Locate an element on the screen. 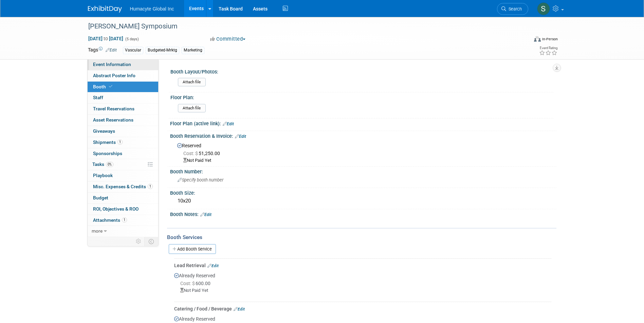 The height and width of the screenshot is (323, 644). div: Booth Notes: is located at coordinates (363, 214).